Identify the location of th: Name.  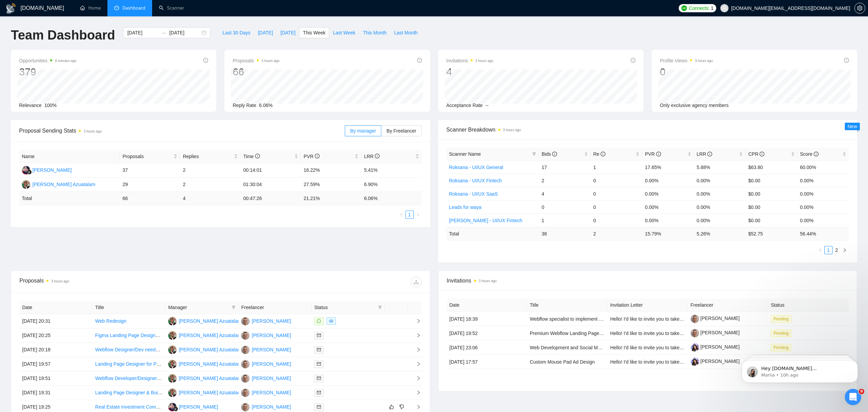
(69, 156).